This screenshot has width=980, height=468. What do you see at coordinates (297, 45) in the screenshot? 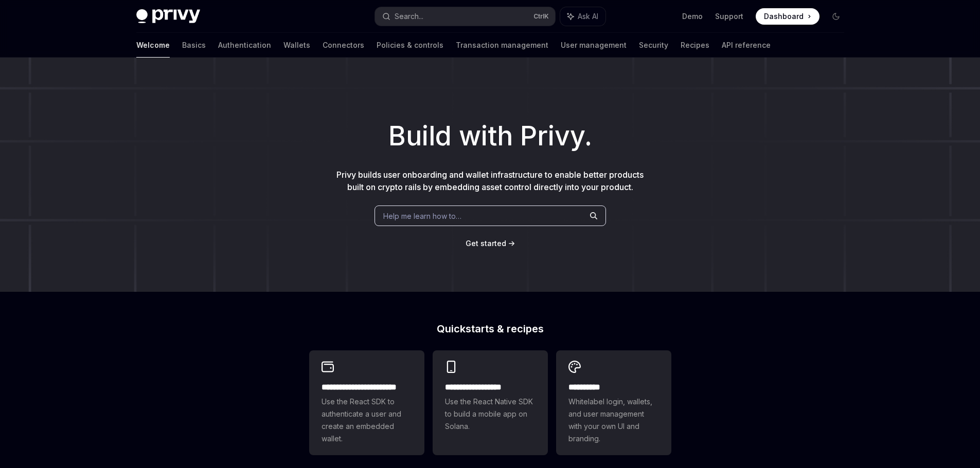
I see `a: Wallets` at bounding box center [297, 45].